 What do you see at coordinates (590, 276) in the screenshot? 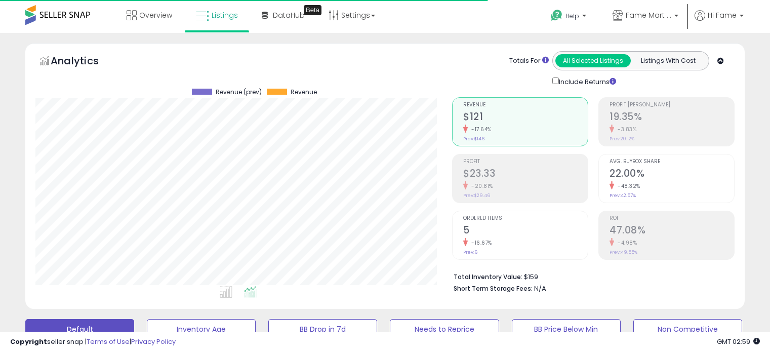
I see `li: $159` at bounding box center [590, 276].